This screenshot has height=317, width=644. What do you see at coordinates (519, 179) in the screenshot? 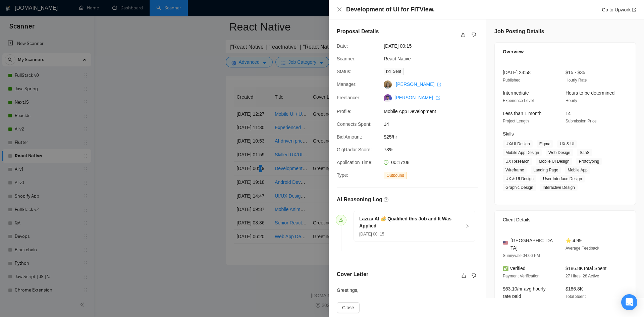
I see `span: UX & UI Design` at bounding box center [519, 179].